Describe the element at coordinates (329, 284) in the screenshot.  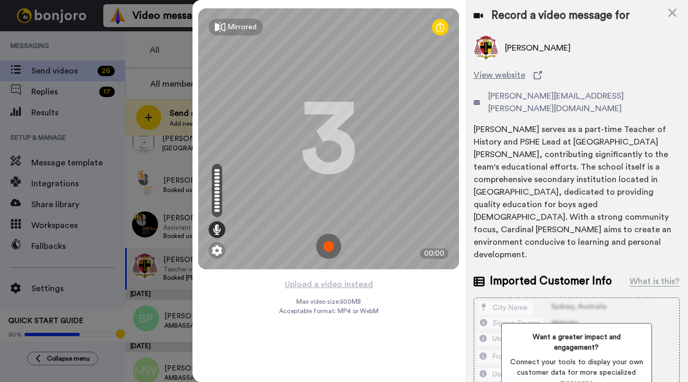
I see `button: Upload a video instead` at that location.